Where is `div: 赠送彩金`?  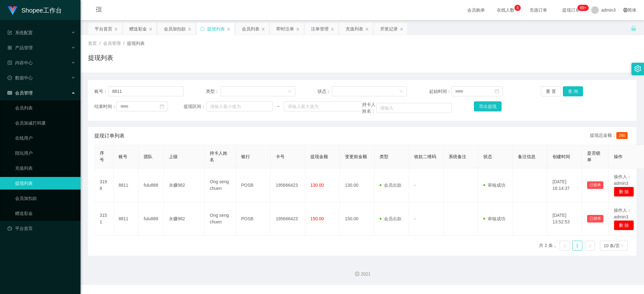
div: 赠送彩金 is located at coordinates (138, 29).